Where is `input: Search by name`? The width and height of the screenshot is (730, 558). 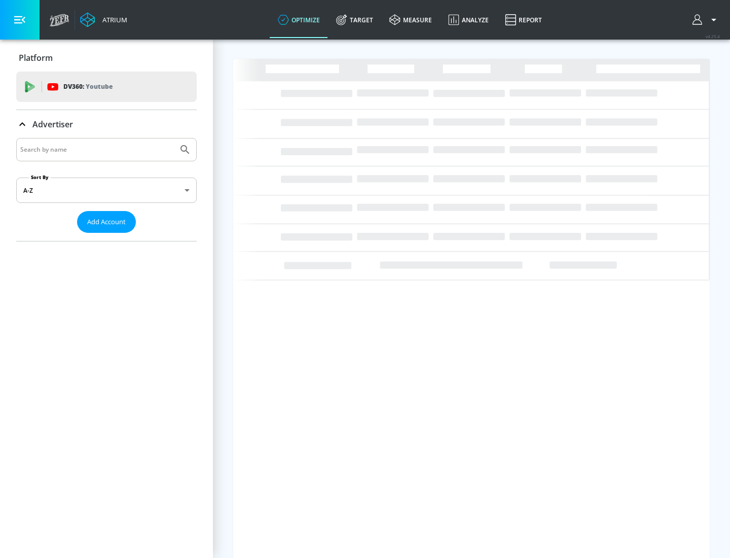 input: Search by name is located at coordinates (97, 150).